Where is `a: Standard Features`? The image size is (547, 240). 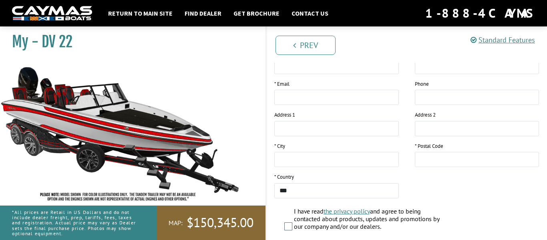
a: Standard Features is located at coordinates (502, 40).